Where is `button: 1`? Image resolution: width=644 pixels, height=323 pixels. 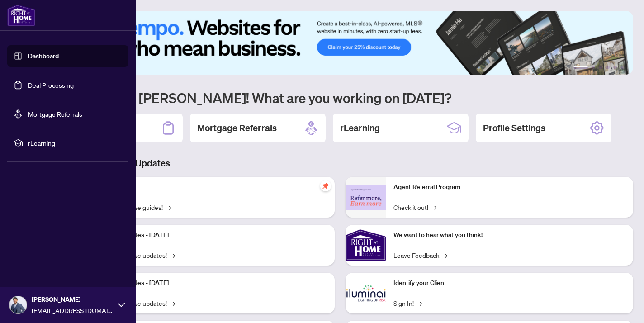 button: 1 is located at coordinates (580, 67).